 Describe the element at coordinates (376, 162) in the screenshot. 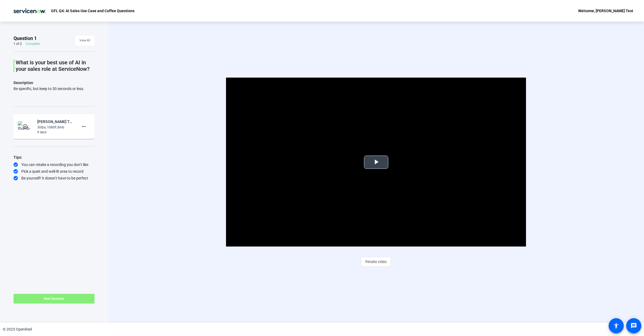

I see `button: Play Video` at that location.